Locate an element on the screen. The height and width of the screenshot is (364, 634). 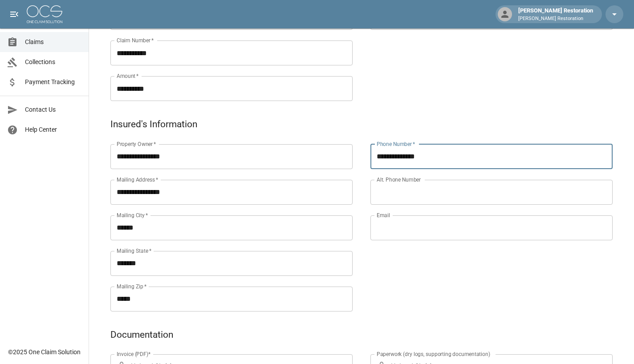
div: © 2025 One Claim Solution is located at coordinates (44, 352).